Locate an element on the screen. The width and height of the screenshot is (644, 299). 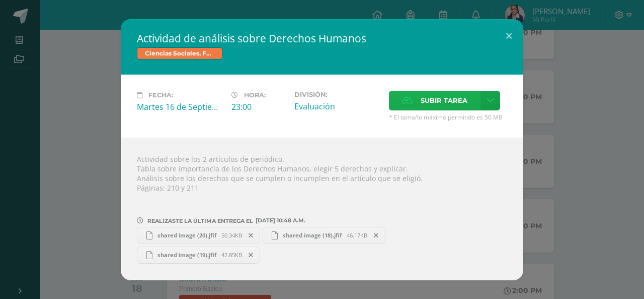
span: Subir tarea is located at coordinates (444, 101).